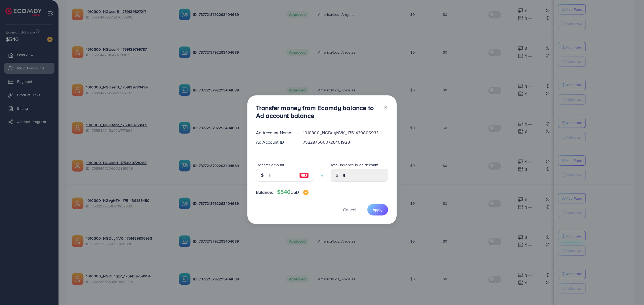  I want to click on button: Cancel, so click(349, 210).